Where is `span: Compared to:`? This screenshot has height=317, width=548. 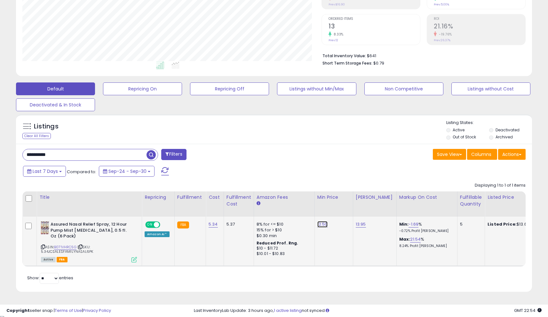 span: Compared to: is located at coordinates (82, 172).